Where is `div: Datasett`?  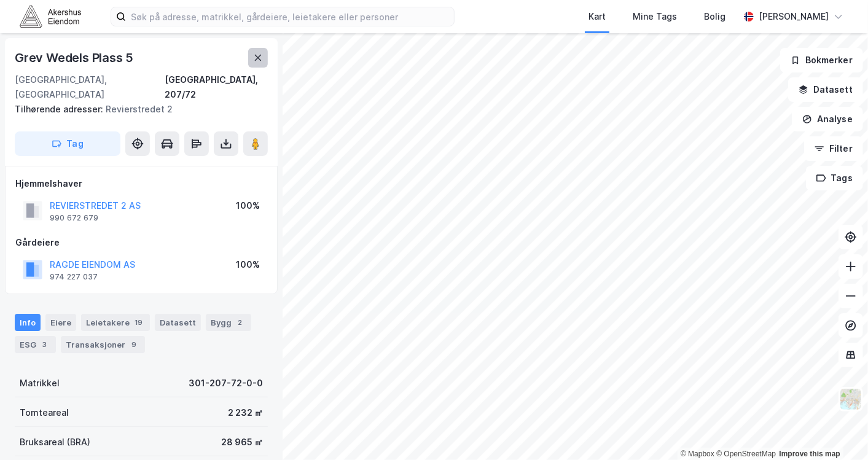
div: Datasett is located at coordinates (178, 323).